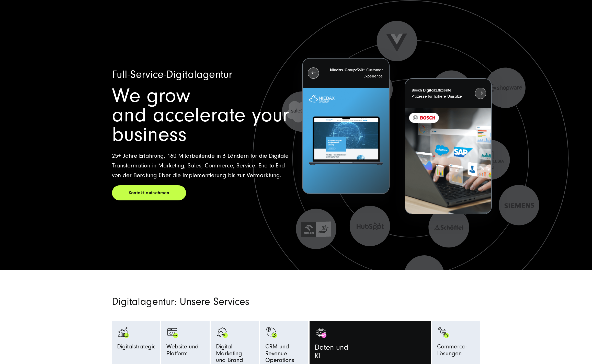 The height and width of the screenshot is (364, 592). Describe the element at coordinates (439, 93) in the screenshot. I see `p: Effiziente Prozesse für höhere Umsätze` at that location.